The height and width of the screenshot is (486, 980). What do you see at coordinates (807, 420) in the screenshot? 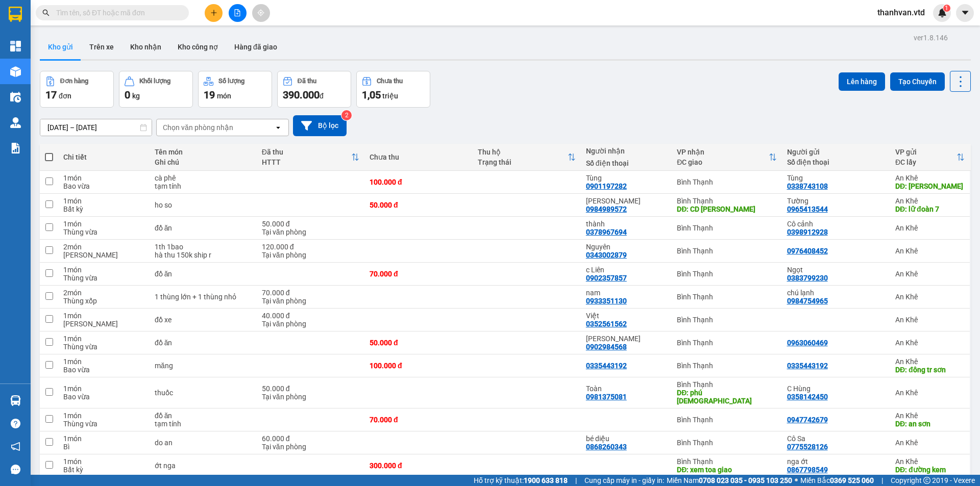
I see `div: 0947742679` at bounding box center [807, 420].